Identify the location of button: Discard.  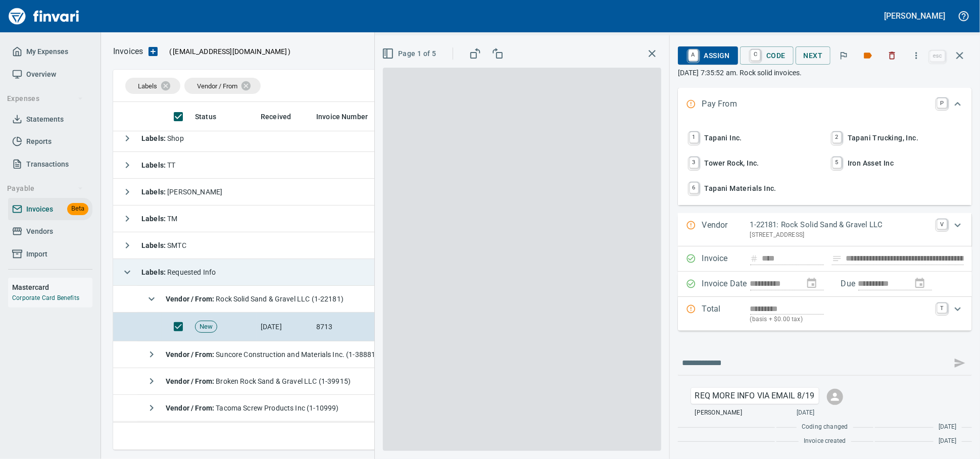
(892, 55).